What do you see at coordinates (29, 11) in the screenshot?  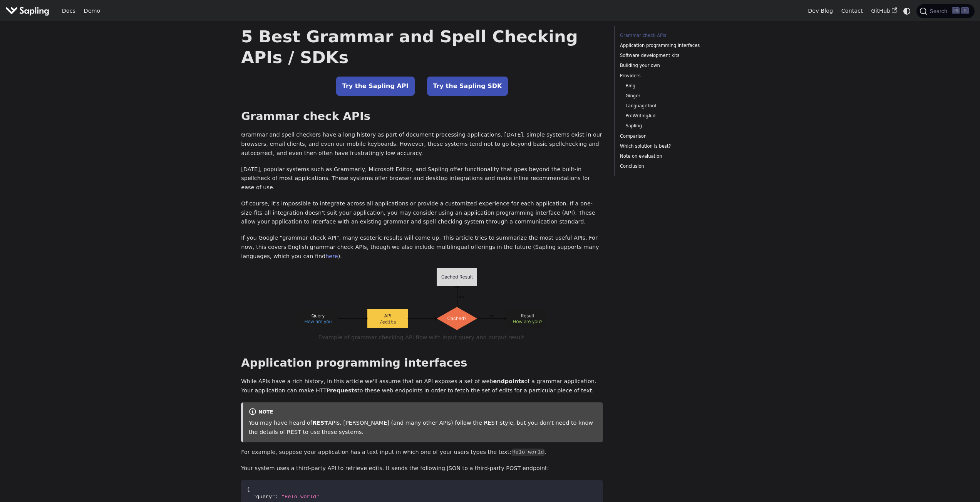 I see `a: Sapling.ai` at bounding box center [29, 11].